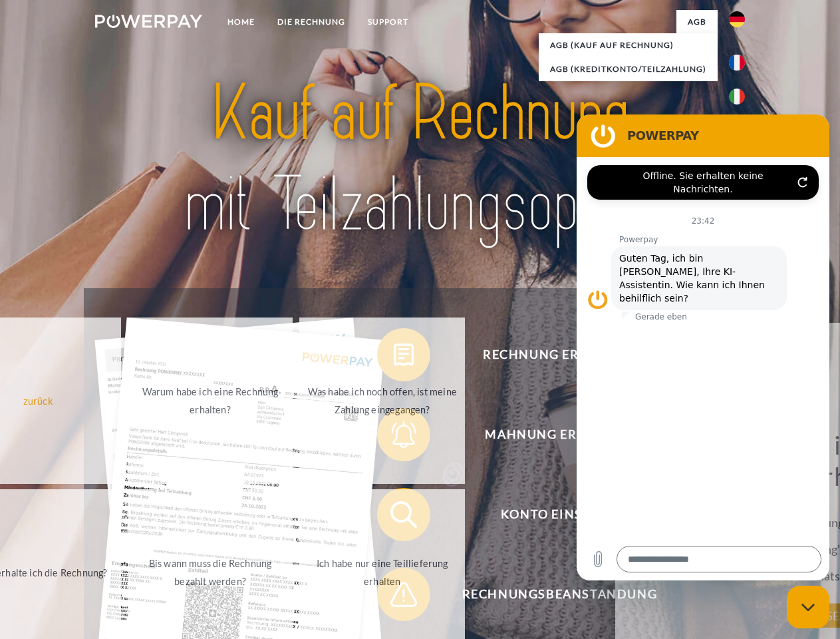  Describe the element at coordinates (387, 22) in the screenshot. I see `a: SUPPORT` at that location.